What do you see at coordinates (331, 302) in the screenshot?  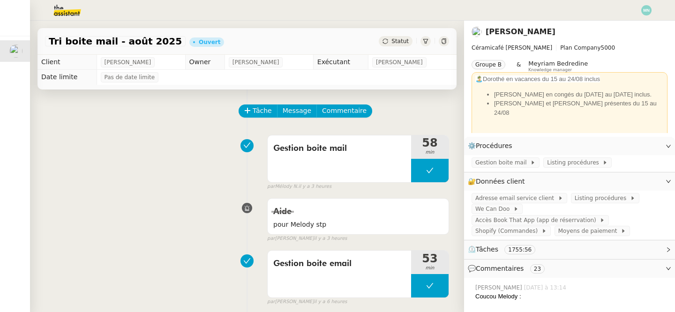 I see `span: il y a 6 heures` at bounding box center [331, 302].